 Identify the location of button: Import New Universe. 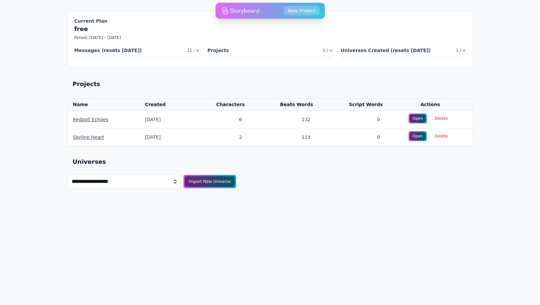
(210, 181).